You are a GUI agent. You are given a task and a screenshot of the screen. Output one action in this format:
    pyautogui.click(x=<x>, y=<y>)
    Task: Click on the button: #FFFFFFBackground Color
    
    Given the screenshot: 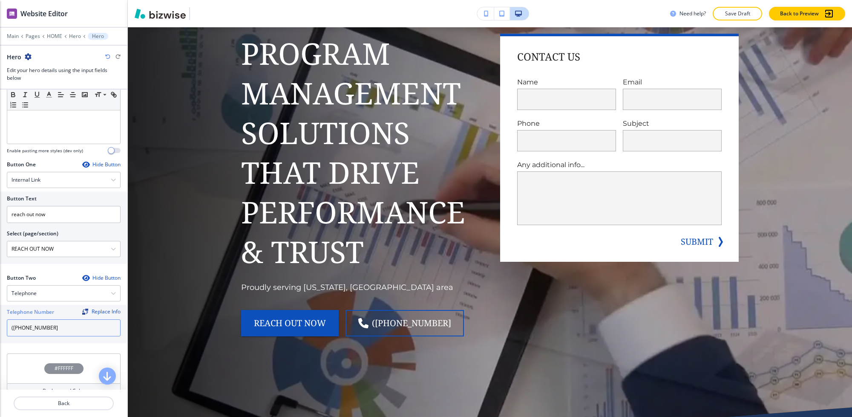 What is the action you would take?
    pyautogui.click(x=64, y=376)
    